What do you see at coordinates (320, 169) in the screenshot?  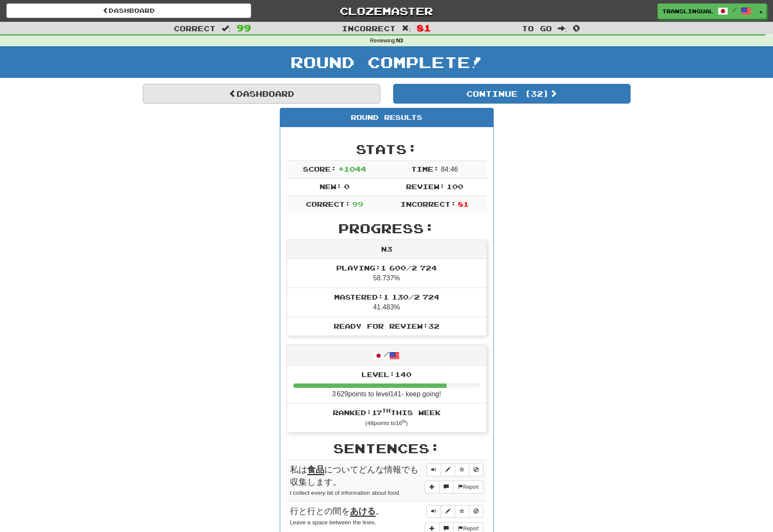 I see `span: Score:` at bounding box center [320, 169].